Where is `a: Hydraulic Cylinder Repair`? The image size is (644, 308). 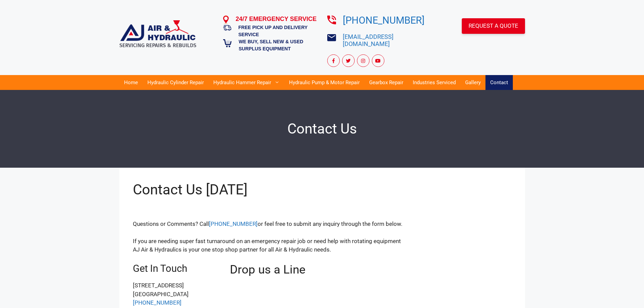
a: Hydraulic Cylinder Repair is located at coordinates (175, 82).